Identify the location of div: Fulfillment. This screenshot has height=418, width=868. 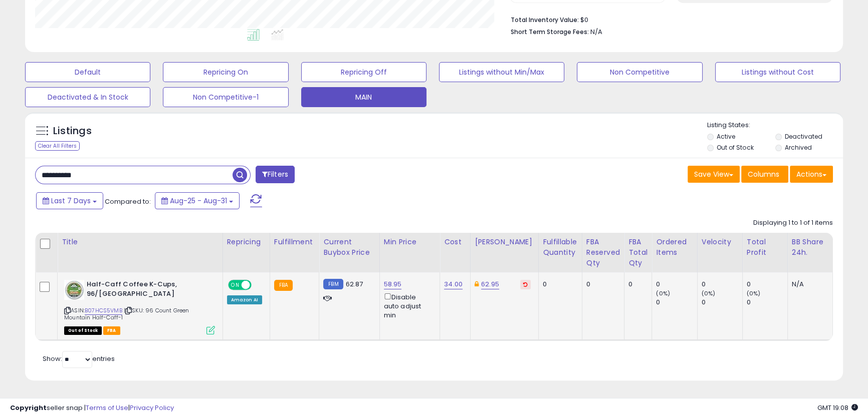
(294, 242).